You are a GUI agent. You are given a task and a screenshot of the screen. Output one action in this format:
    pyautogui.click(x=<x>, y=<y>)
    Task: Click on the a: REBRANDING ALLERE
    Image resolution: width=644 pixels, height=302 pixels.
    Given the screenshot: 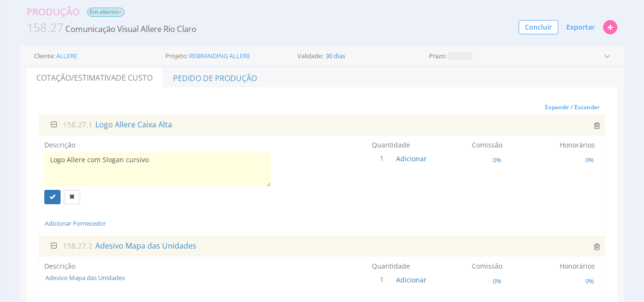 What is the action you would take?
    pyautogui.click(x=220, y=56)
    